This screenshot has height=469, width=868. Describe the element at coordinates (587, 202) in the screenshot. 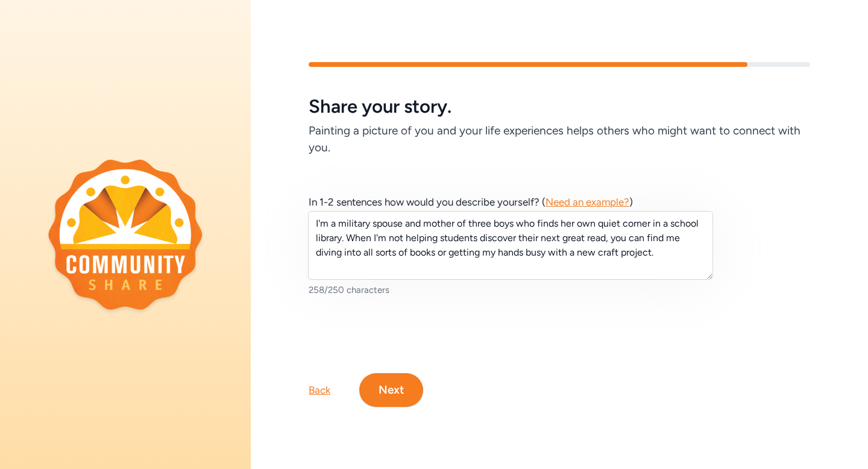

I see `span: Need an example?` at that location.